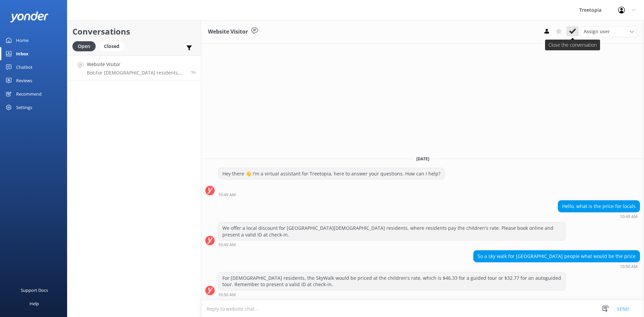  What do you see at coordinates (136, 64) in the screenshot?
I see `h4: Website Visitor` at bounding box center [136, 64].